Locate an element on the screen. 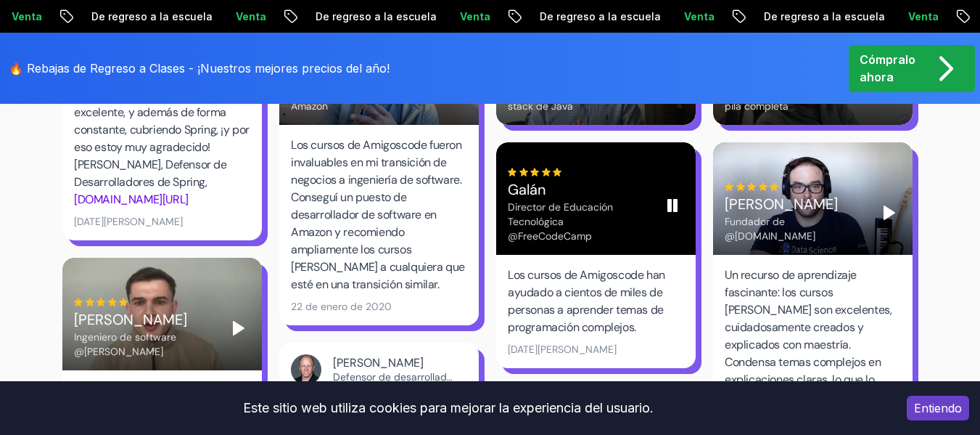 The height and width of the screenshot is (435, 980). font: 🔥 Rebajas de Regreso a Clases - ¡Nuestros mejores precios del año! is located at coordinates (199, 68).